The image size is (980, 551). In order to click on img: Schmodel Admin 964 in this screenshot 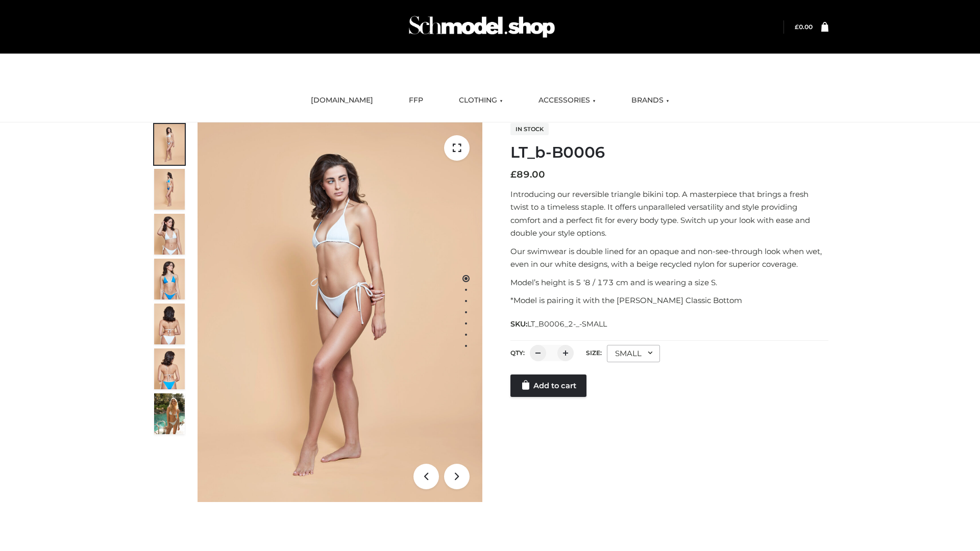, I will do `click(482, 27)`.